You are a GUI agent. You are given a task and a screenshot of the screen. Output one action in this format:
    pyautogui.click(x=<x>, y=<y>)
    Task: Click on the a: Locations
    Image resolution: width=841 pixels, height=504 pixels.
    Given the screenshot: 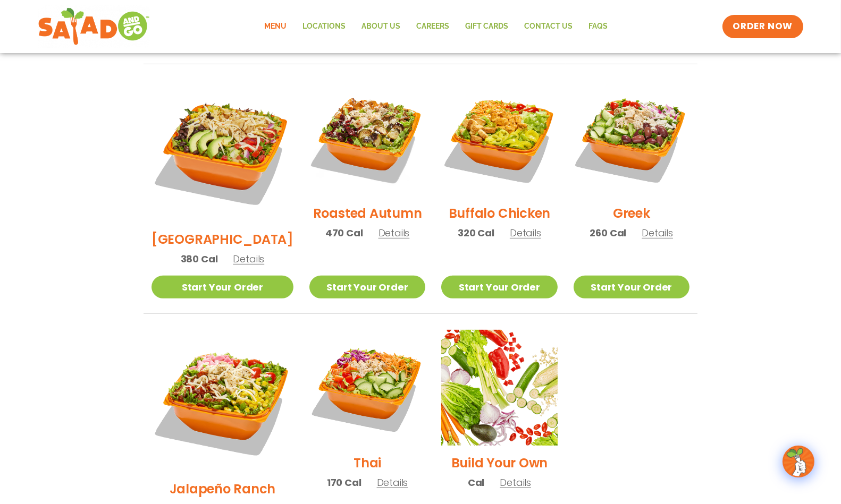 What is the action you would take?
    pyautogui.click(x=324, y=26)
    